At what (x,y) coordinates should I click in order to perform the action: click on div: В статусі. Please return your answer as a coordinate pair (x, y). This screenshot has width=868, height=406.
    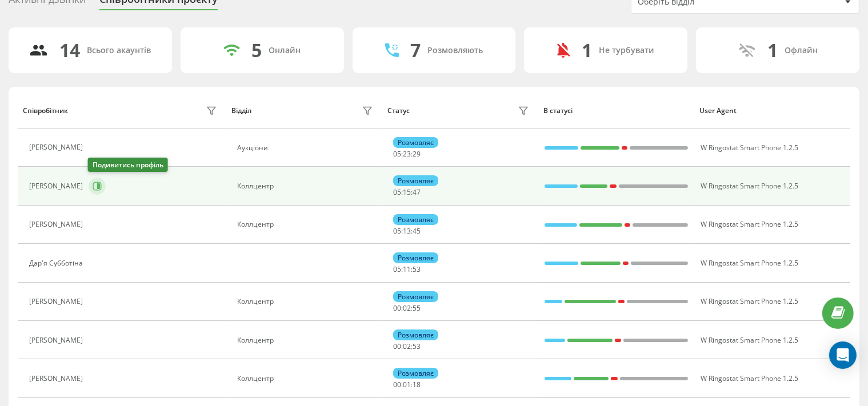
    Looking at the image, I should click on (616, 111).